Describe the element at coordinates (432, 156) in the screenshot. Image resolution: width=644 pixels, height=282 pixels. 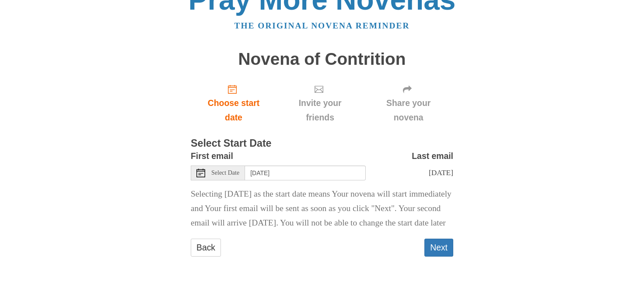
I see `label: Last email` at that location.